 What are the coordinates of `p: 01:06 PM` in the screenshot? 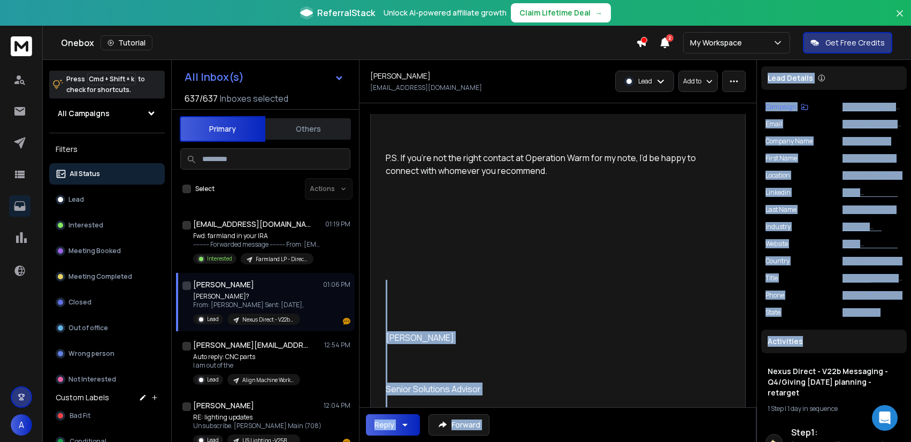 It's located at (336, 284).